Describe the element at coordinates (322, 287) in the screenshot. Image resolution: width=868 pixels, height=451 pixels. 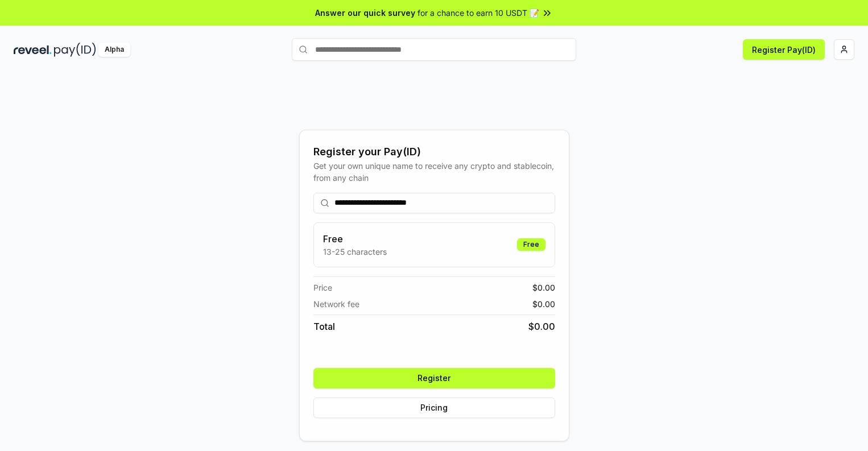
I see `span: Price` at that location.